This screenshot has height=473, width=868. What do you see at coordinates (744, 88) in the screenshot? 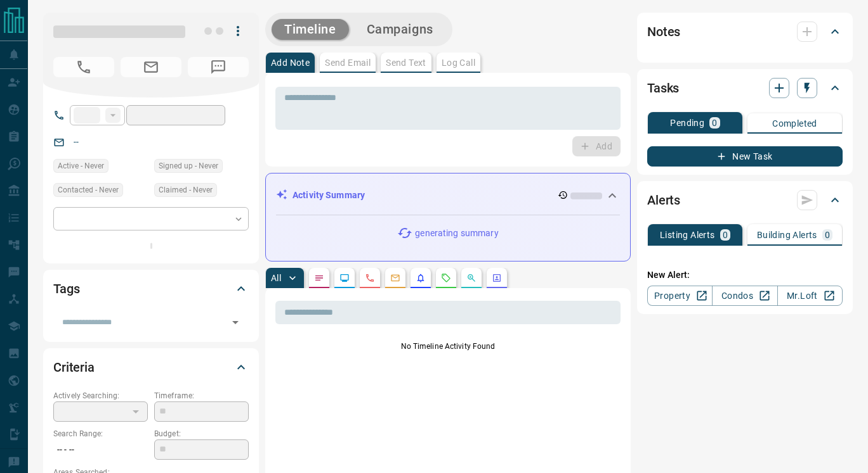
I see `div: Tasks` at bounding box center [744, 88].